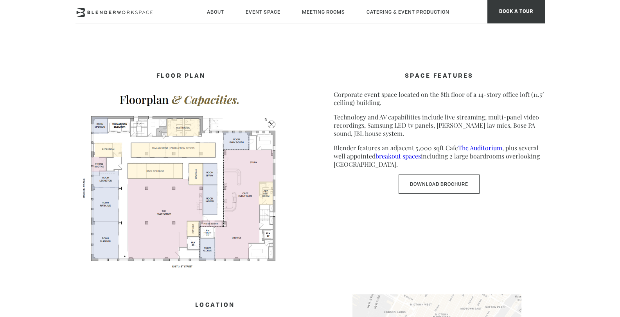 The image size is (620, 317). Describe the element at coordinates (181, 77) in the screenshot. I see `h4: FLOOR PLAN` at that location.